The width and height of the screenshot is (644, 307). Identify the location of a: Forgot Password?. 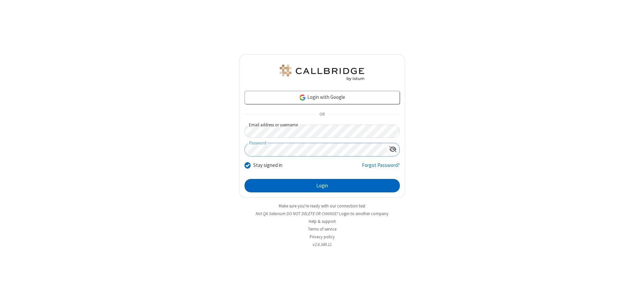
(381, 168).